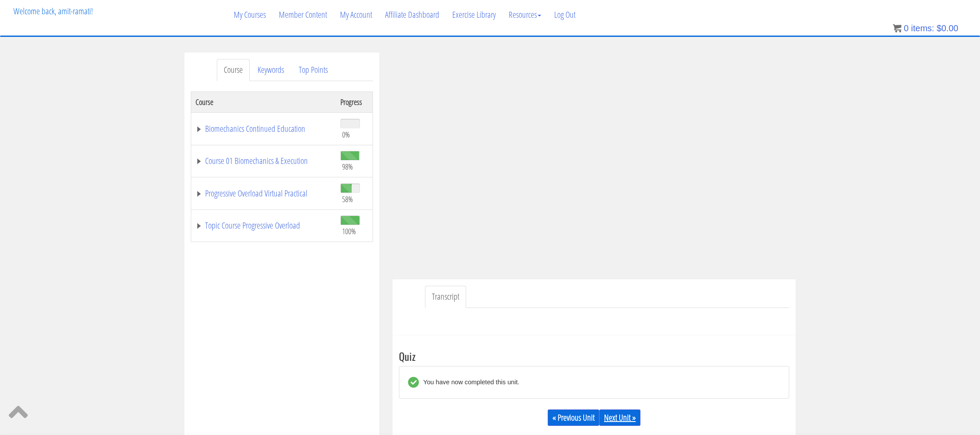 This screenshot has height=435, width=980. Describe the element at coordinates (313, 70) in the screenshot. I see `a: Top Points` at that location.